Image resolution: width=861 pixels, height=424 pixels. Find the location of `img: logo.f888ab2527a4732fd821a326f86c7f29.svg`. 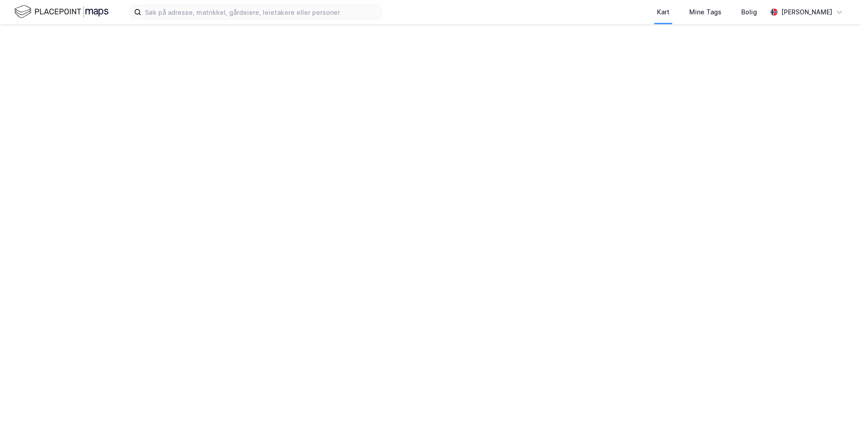

img: logo.f888ab2527a4732fd821a326f86c7f29.svg is located at coordinates (61, 12).